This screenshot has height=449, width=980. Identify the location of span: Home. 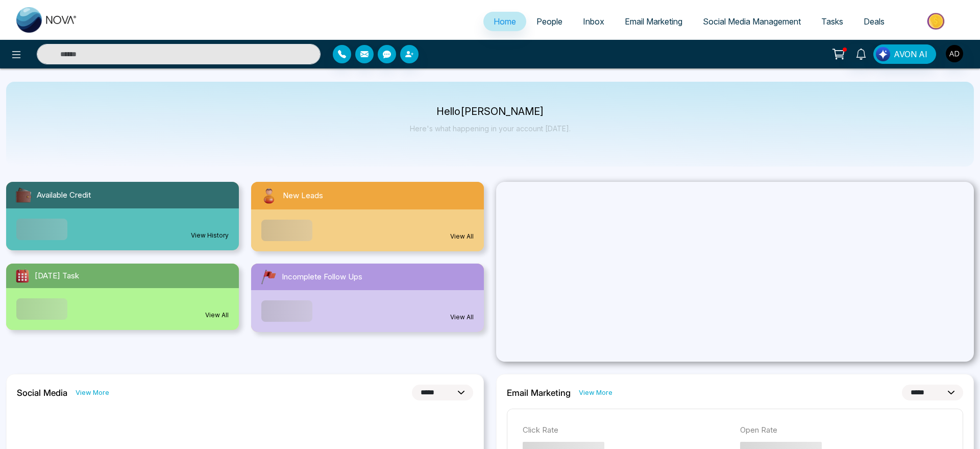
(505, 21).